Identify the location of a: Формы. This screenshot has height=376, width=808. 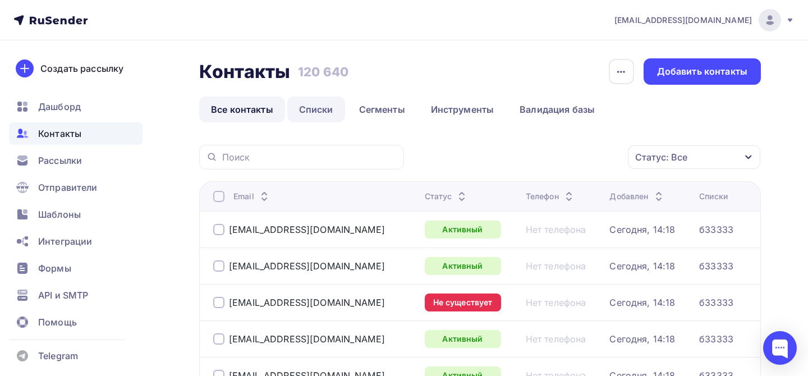
(76, 268).